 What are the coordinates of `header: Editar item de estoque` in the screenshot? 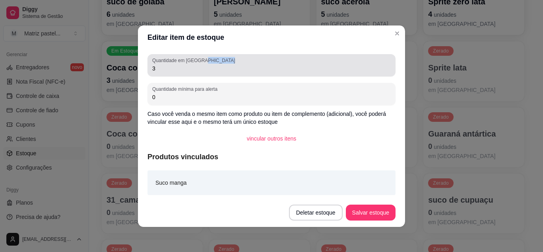 It's located at (272, 37).